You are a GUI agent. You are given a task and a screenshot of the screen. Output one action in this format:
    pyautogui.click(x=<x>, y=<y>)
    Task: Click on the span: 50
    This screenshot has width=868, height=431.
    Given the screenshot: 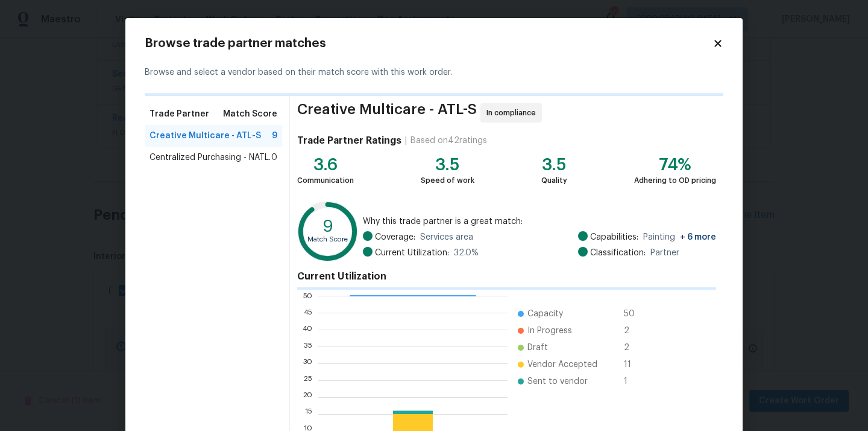 What is the action you would take?
    pyautogui.click(x=633, y=314)
    